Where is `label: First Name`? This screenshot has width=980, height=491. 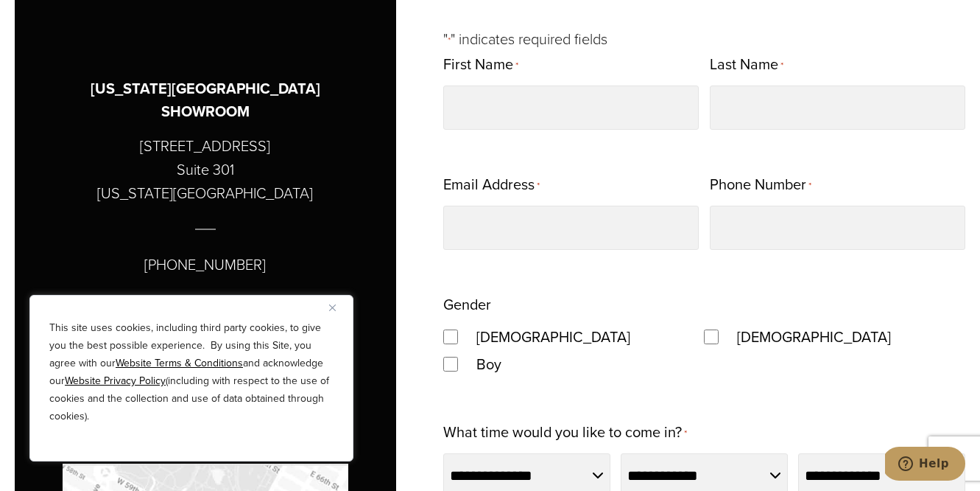 label: First Name is located at coordinates (481, 65).